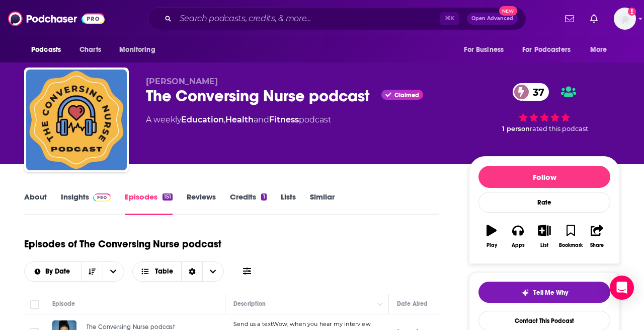  What do you see at coordinates (192, 272) in the screenshot?
I see `div: Sort Direction` at bounding box center [192, 272].